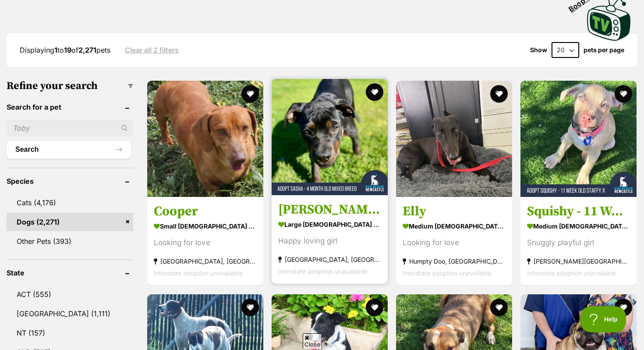  Describe the element at coordinates (70, 107) in the screenshot. I see `header: Search for a pet` at that location.